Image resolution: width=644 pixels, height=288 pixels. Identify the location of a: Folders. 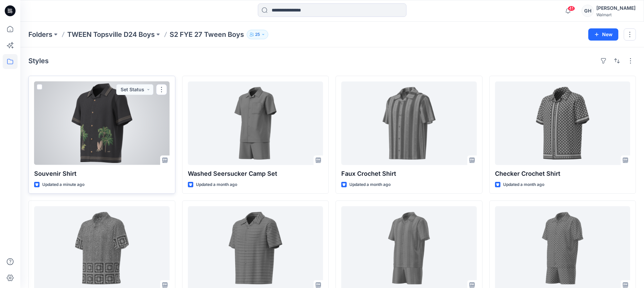
(40, 34).